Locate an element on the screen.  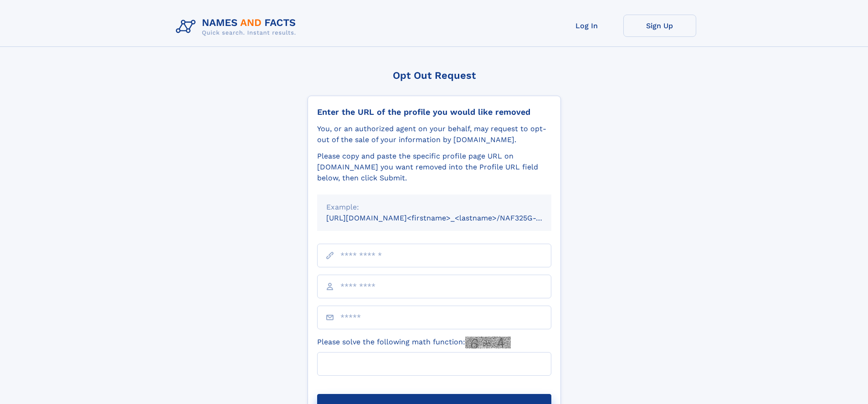
a: Sign Up is located at coordinates (660, 26).